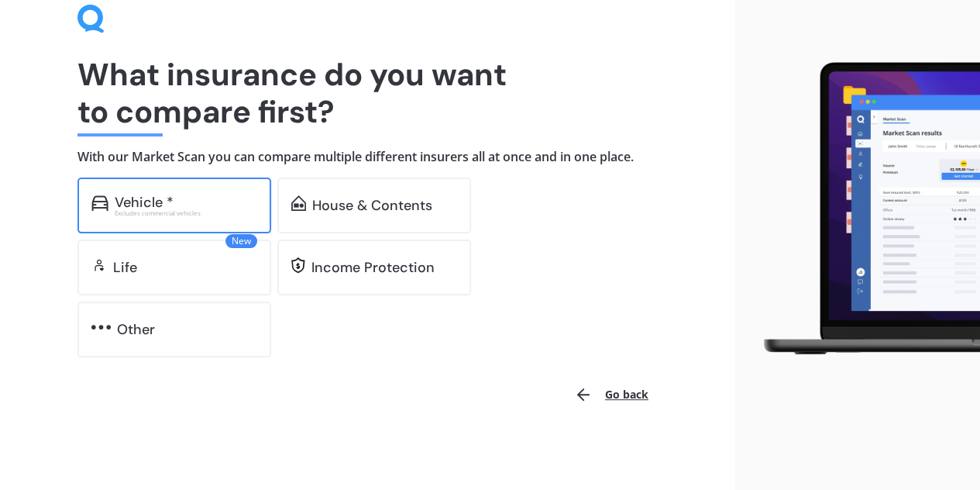  Describe the element at coordinates (144, 202) in the screenshot. I see `div: Vehicle *` at that location.